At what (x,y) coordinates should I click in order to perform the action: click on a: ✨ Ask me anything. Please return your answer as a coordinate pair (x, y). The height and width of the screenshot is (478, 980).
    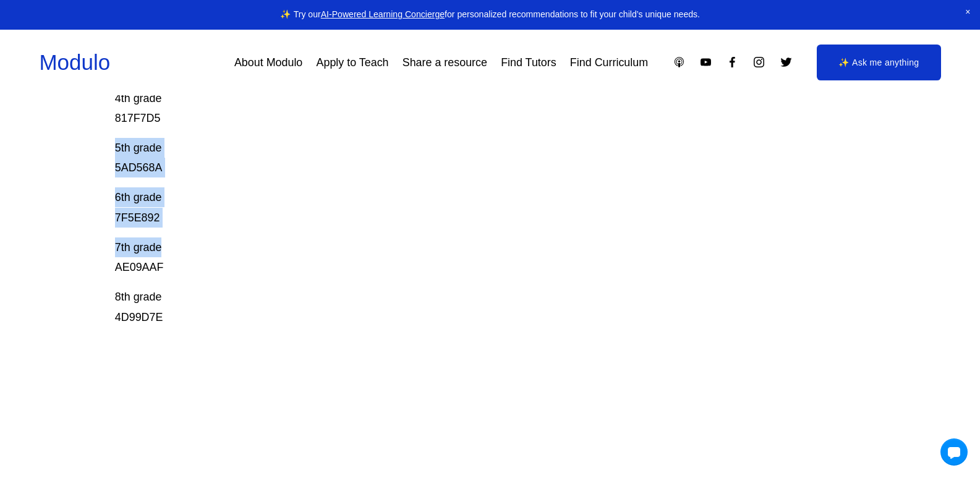
    Looking at the image, I should click on (879, 63).